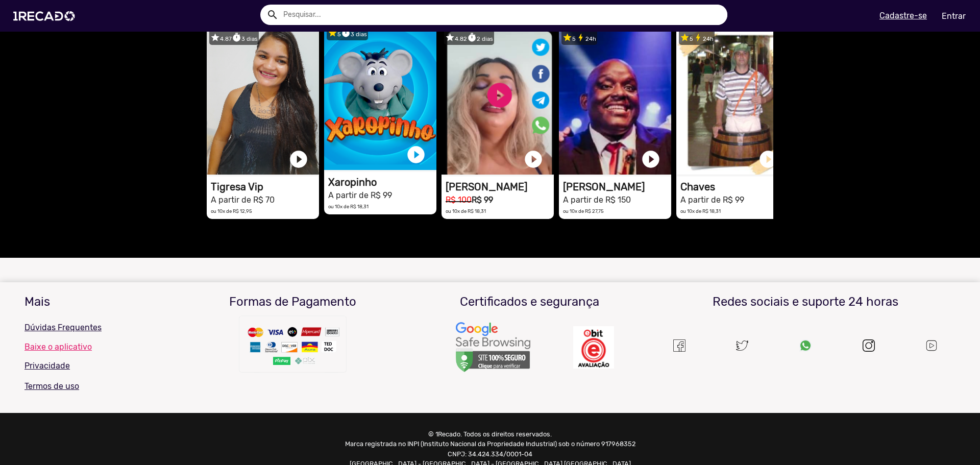  Describe the element at coordinates (806, 301) in the screenshot. I see `h3: Redes sociais e suporte 24 horas` at that location.